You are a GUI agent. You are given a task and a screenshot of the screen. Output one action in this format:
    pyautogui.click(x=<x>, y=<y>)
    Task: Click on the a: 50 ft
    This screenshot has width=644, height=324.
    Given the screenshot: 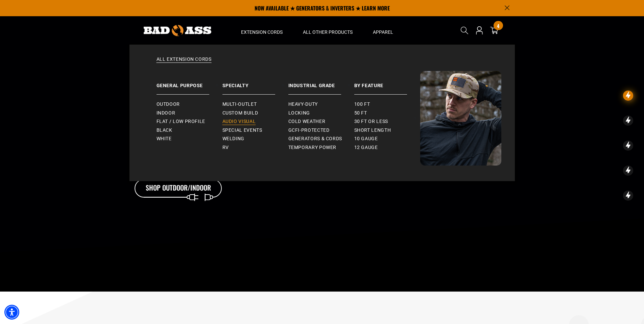 What is the action you would take?
    pyautogui.click(x=387, y=113)
    